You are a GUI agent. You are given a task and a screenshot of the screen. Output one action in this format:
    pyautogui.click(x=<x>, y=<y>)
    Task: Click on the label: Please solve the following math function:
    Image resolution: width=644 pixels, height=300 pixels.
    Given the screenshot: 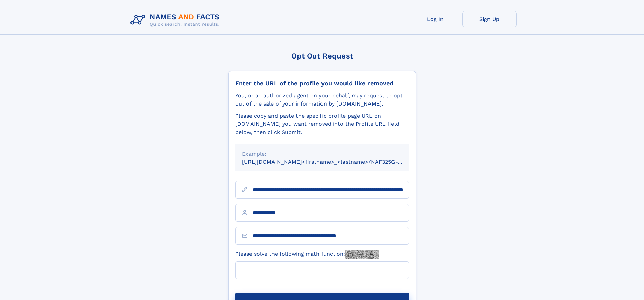 What is the action you would take?
    pyautogui.click(x=307, y=254)
    